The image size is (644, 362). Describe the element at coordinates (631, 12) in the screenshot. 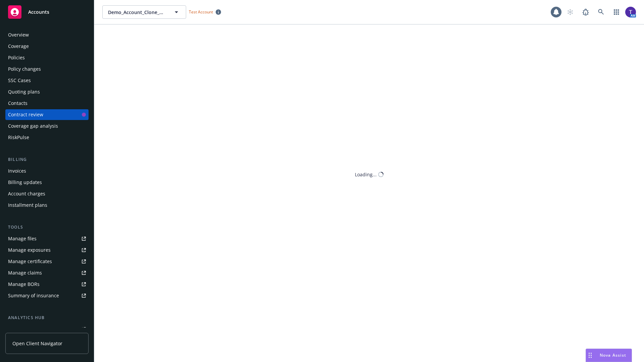

I see `img: photo` at that location.